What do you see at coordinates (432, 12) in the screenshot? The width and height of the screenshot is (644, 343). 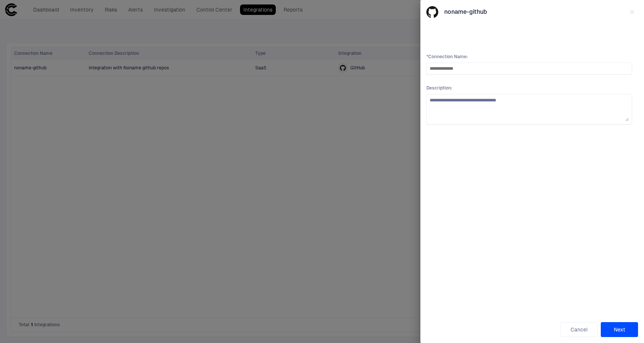 I see `div: GitHub` at bounding box center [432, 12].